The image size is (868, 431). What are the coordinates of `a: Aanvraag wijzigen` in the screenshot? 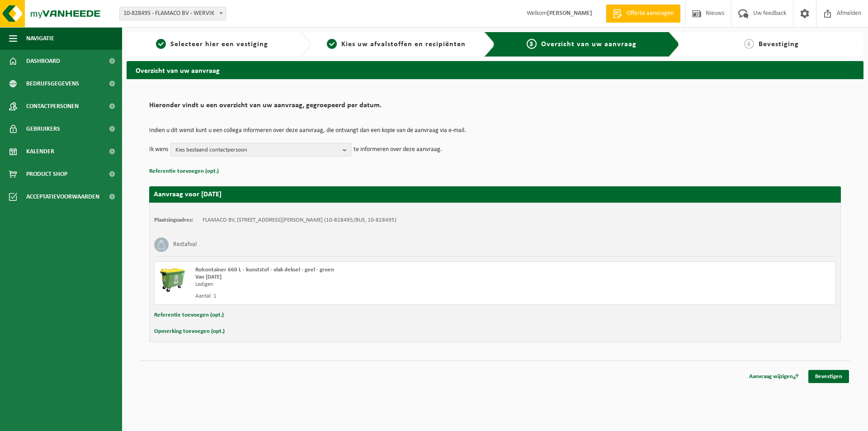 It's located at (774, 376).